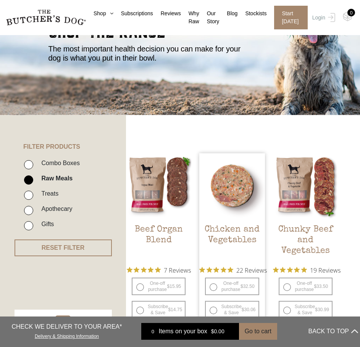  Describe the element at coordinates (48, 193) in the screenshot. I see `label: Treats` at that location.